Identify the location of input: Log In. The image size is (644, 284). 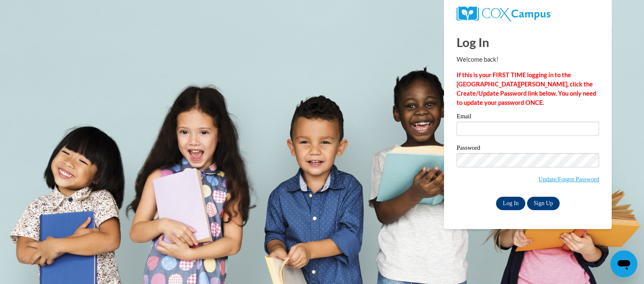
(511, 203).